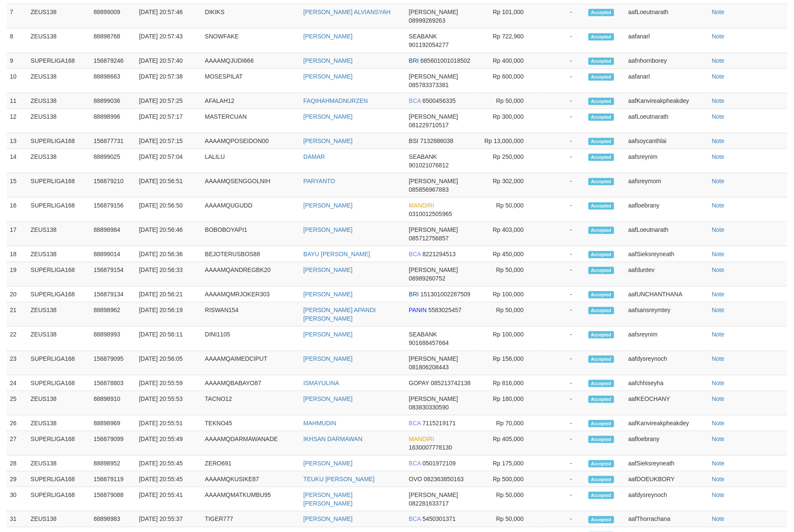 This screenshot has height=532, width=794. Describe the element at coordinates (666, 444) in the screenshot. I see `td: aafloebrany` at that location.